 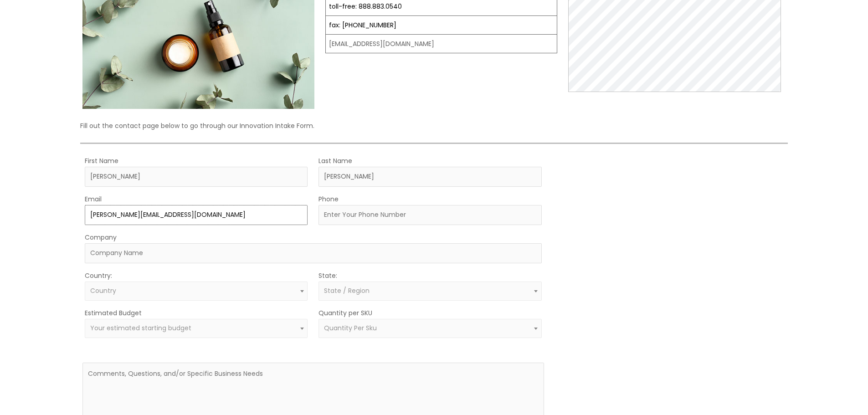 I want to click on p: Fill out the contact page below to go through our Innovation Intake Form., so click(x=434, y=125).